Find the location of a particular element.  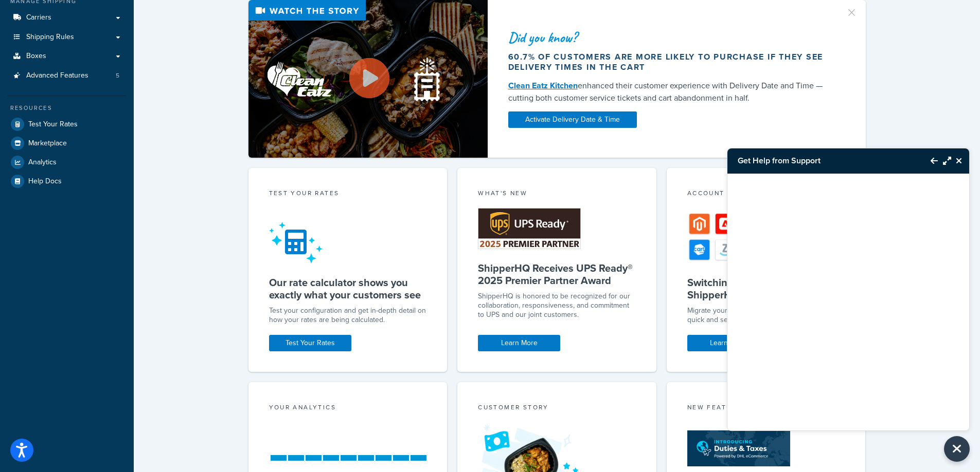

div: Test your rates is located at coordinates (348, 194).